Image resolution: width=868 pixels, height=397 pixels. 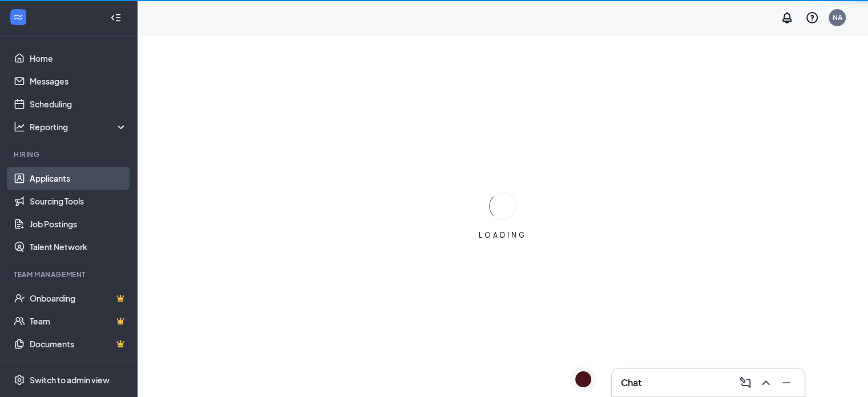 I want to click on div: NA, so click(x=837, y=17).